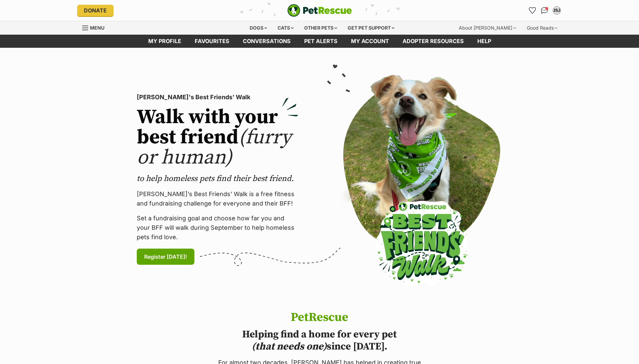 The width and height of the screenshot is (639, 364). What do you see at coordinates (370, 41) in the screenshot?
I see `a: My account` at bounding box center [370, 41].